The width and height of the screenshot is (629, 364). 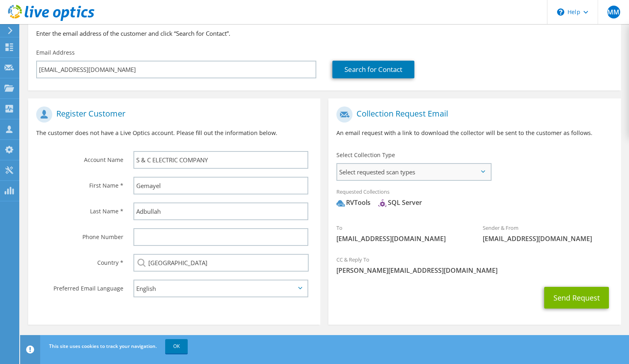 I want to click on button: Send Request, so click(x=576, y=297).